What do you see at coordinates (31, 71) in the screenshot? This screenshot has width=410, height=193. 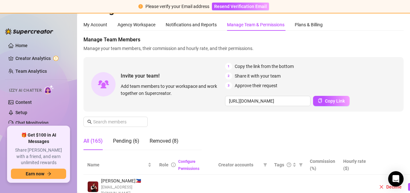 I see `a: Team Analytics` at bounding box center [31, 71].